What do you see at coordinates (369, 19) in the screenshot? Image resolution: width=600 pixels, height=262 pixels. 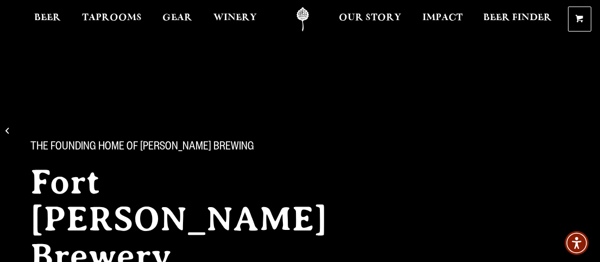 I see `a: Our Story` at bounding box center [369, 19].